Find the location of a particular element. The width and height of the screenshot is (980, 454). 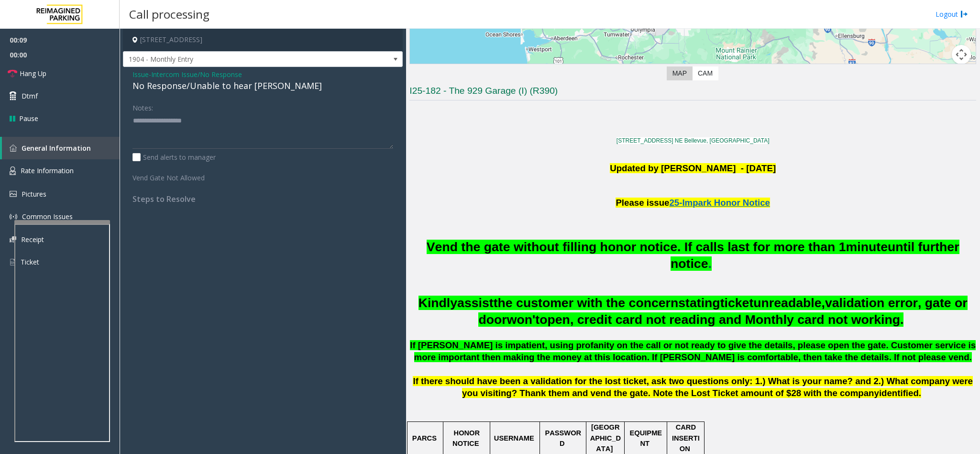

span: Rate Information is located at coordinates (47, 170).